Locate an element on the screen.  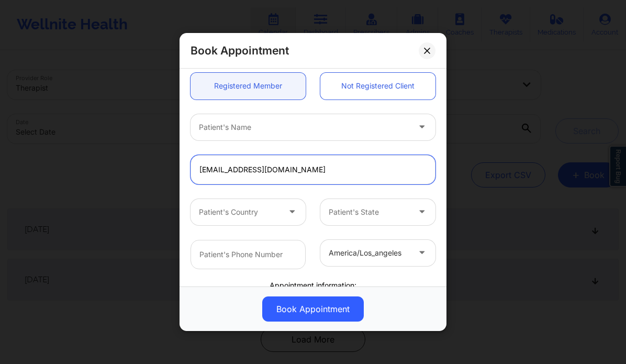
h2: Book Appointment is located at coordinates (240, 50).